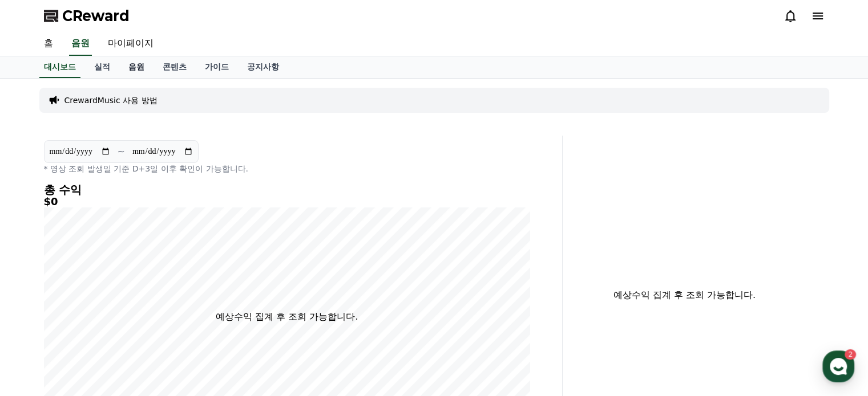  What do you see at coordinates (183, 323) in the screenshot?
I see `span: 설정` at bounding box center [183, 323].